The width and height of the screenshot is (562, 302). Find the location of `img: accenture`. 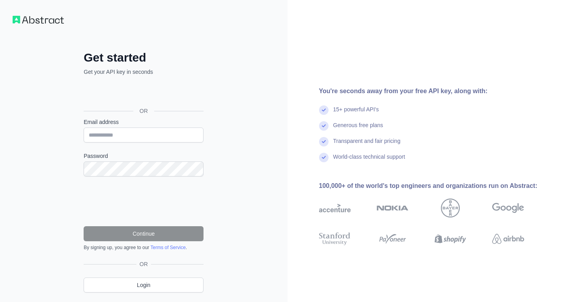

img: accenture is located at coordinates (335, 208).